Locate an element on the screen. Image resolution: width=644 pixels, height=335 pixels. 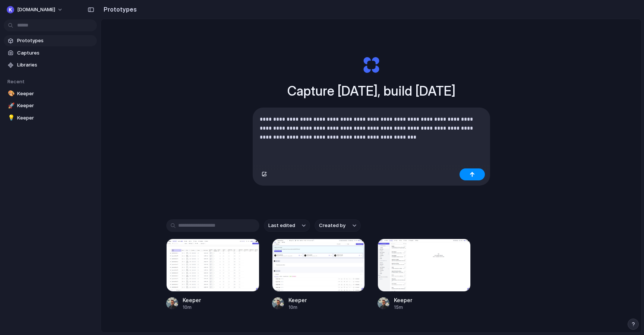
span: Captures is located at coordinates (56, 53).